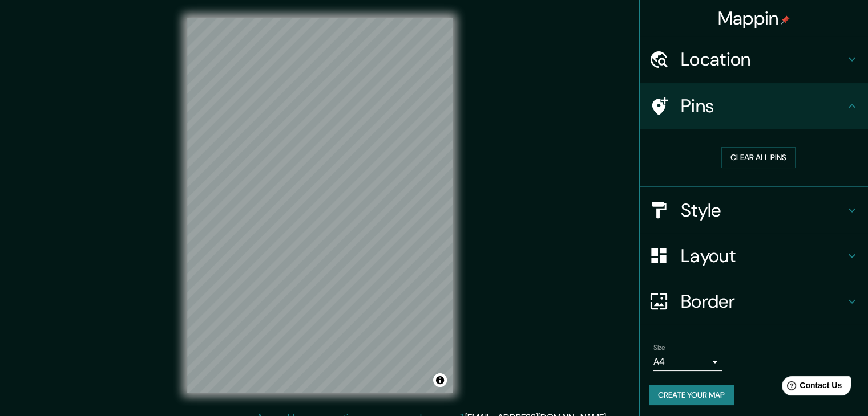 Image resolution: width=868 pixels, height=416 pixels. What do you see at coordinates (754, 59) in the screenshot?
I see `div: Location` at bounding box center [754, 59].